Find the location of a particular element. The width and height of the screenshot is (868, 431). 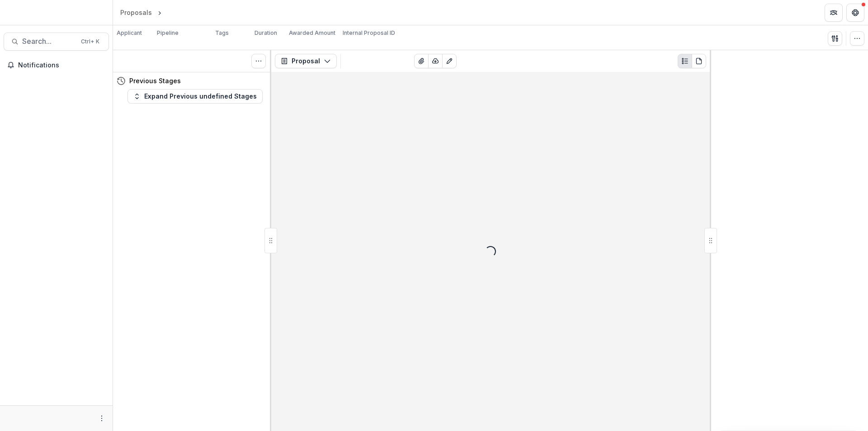

button: PDF view is located at coordinates (699, 61).